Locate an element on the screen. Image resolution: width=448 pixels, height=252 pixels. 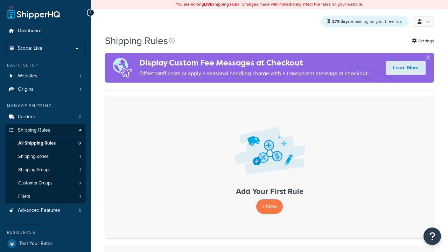
div: Manage Shipping is located at coordinates (45, 106).